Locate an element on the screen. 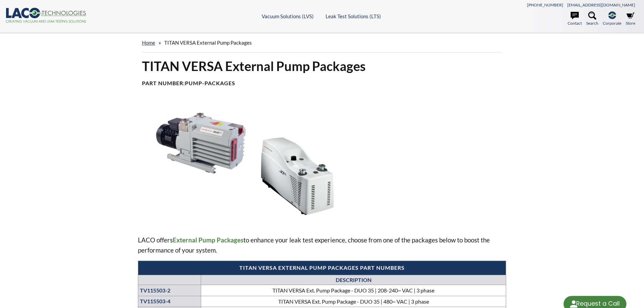 Image resolution: width=644 pixels, height=308 pixels. a: Search is located at coordinates (592, 19).